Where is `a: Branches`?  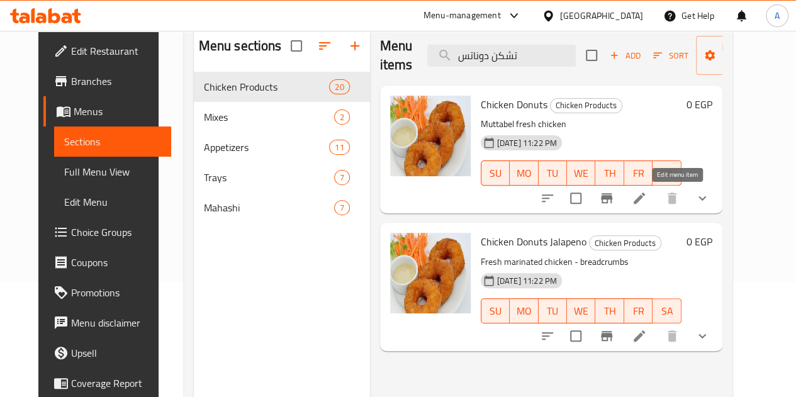 a: Branches is located at coordinates (107, 81).